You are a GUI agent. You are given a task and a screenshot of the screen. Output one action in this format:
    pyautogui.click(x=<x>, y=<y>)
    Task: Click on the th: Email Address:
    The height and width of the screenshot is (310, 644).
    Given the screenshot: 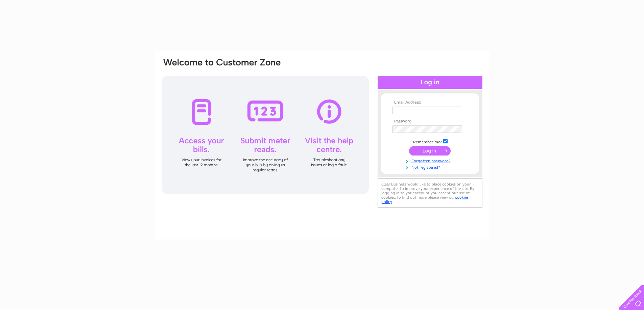 What is the action you would take?
    pyautogui.click(x=430, y=103)
    